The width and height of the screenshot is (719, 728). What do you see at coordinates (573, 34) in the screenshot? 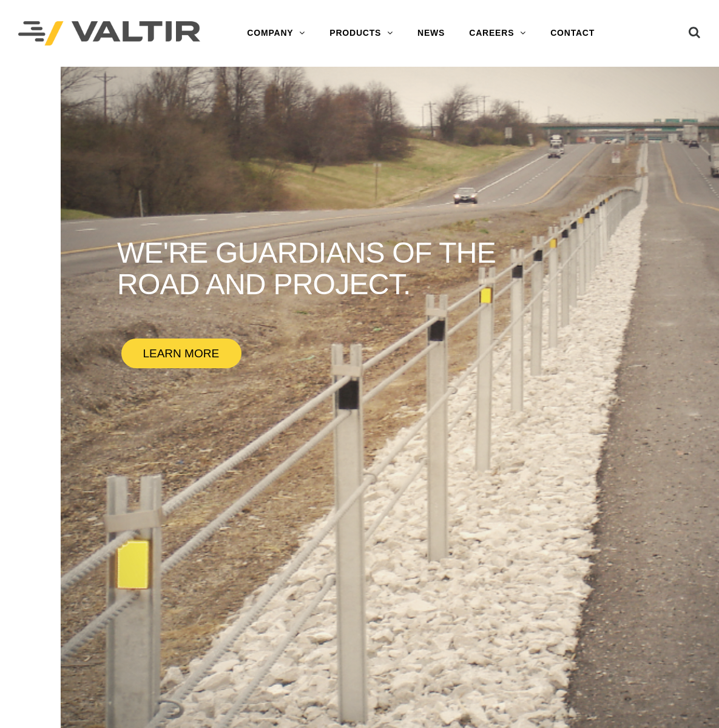
I see `a: CONTACT` at bounding box center [573, 34].